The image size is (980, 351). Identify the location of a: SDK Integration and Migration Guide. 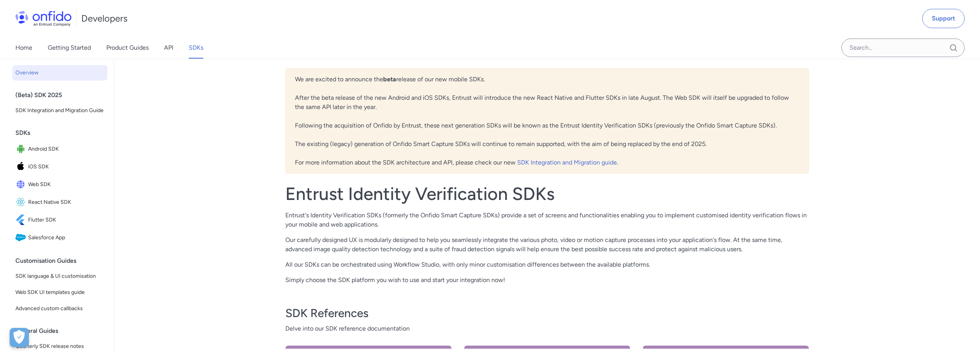
(60, 111).